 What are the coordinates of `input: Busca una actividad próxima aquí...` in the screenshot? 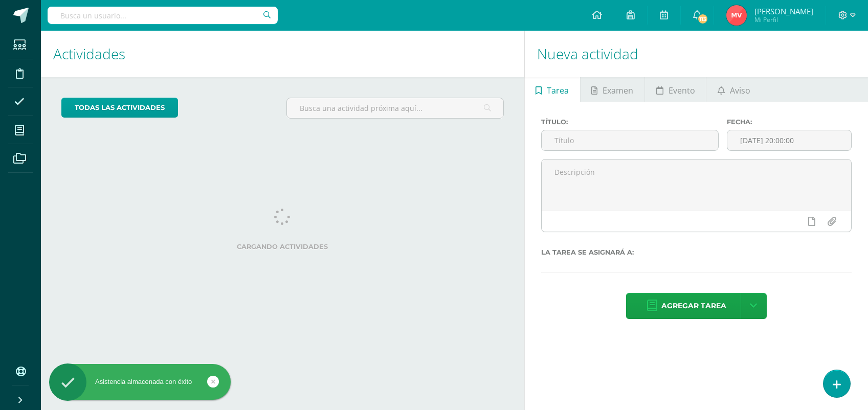 It's located at (395, 108).